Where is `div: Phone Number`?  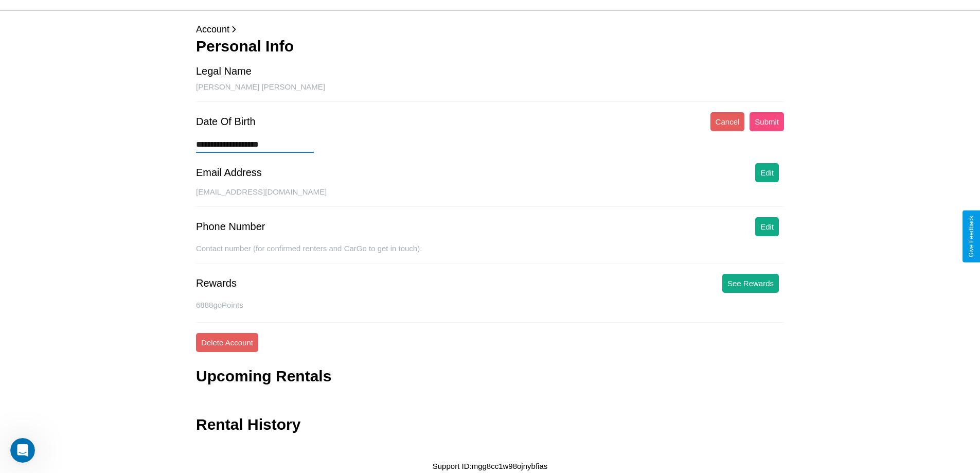 div: Phone Number is located at coordinates (231, 227).